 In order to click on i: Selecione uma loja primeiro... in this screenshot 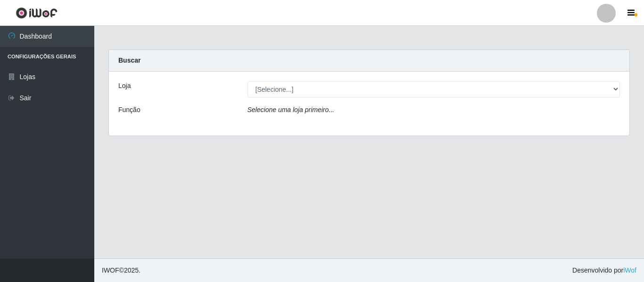, I will do `click(291, 110)`.